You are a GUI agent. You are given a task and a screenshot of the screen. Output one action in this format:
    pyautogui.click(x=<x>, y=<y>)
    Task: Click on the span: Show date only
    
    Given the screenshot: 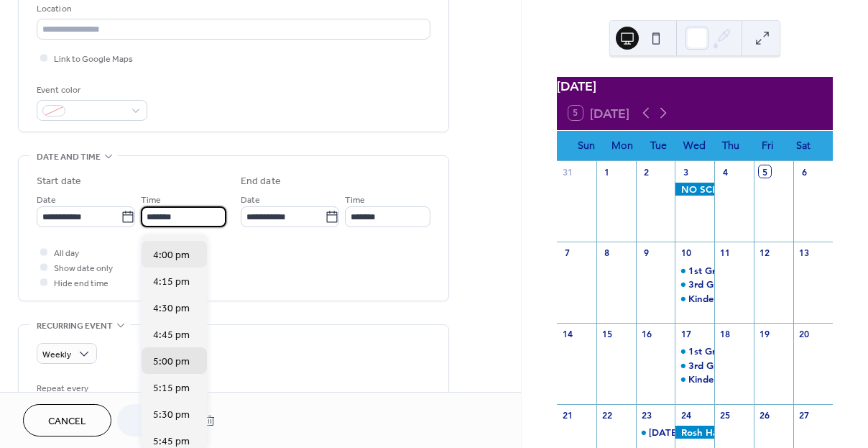 What is the action you would take?
    pyautogui.click(x=83, y=268)
    